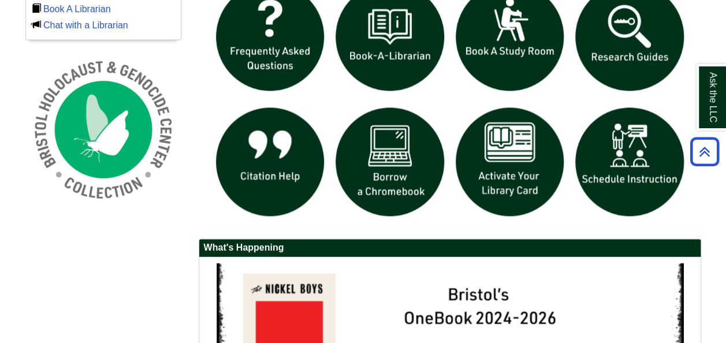 The image size is (726, 343). Describe the element at coordinates (77, 9) in the screenshot. I see `a: Book A Librarian` at that location.